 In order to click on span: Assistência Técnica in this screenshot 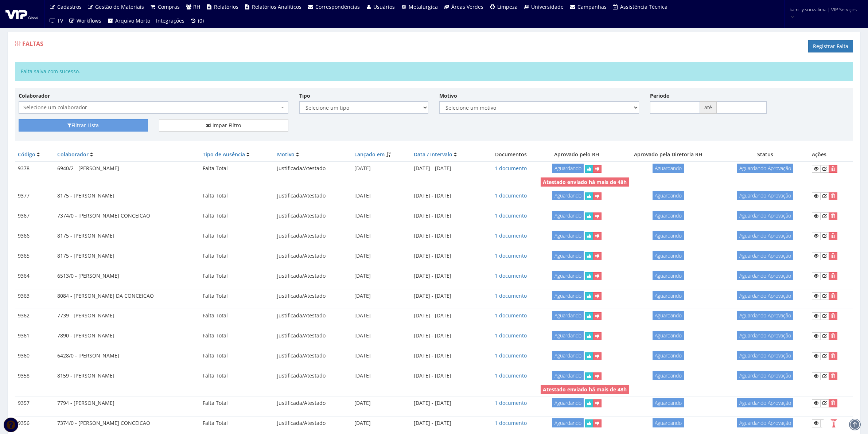, I will do `click(644, 7)`.